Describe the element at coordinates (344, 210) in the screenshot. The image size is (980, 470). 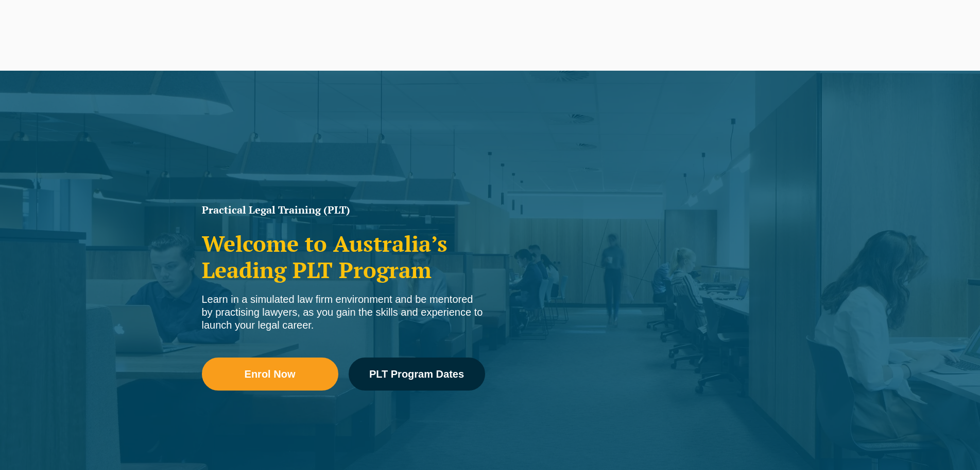
I see `h1: Practical Legal Training (PLT)` at that location.